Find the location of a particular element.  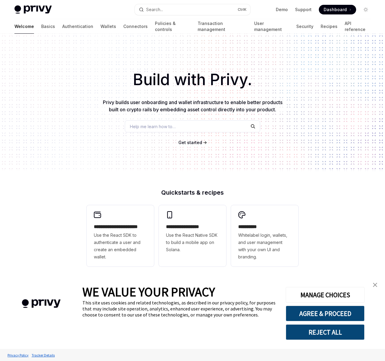

h1: Build with Privy. is located at coordinates (192, 80).